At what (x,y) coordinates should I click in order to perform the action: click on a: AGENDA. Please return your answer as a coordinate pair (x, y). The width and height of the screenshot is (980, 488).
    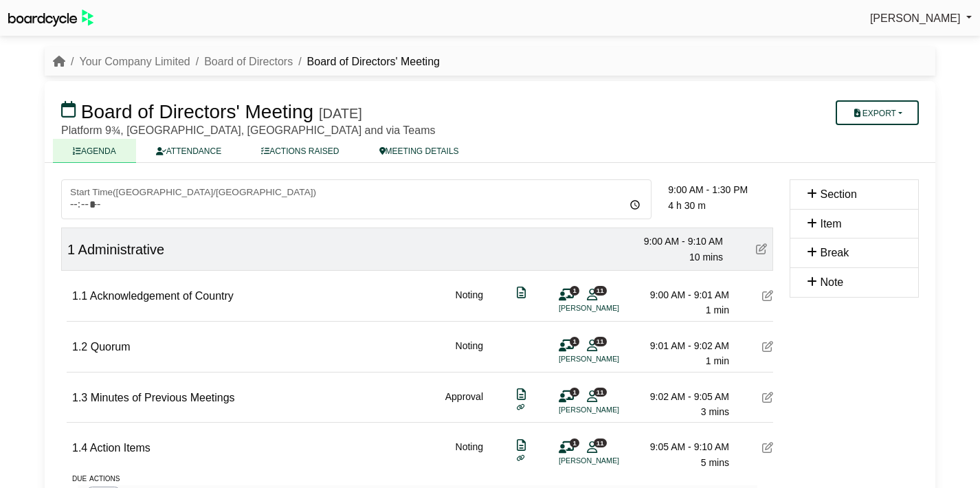
    Looking at the image, I should click on (95, 151).